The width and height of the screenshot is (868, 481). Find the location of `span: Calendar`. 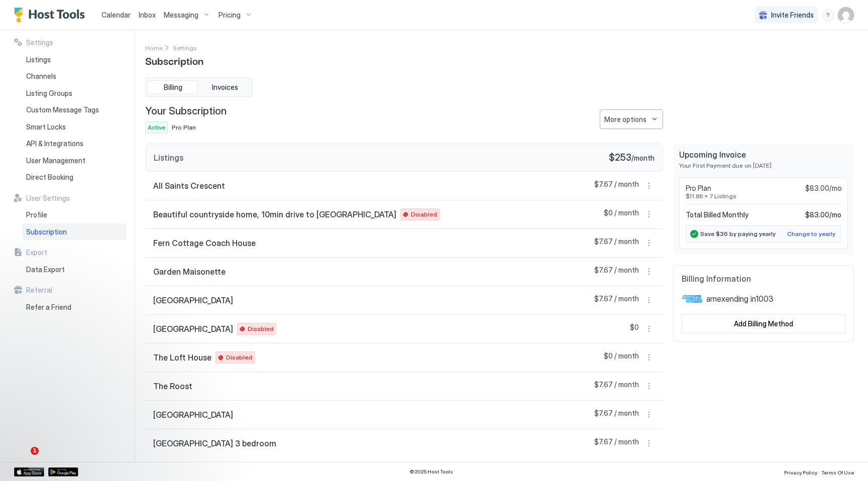

span: Calendar is located at coordinates (116, 15).